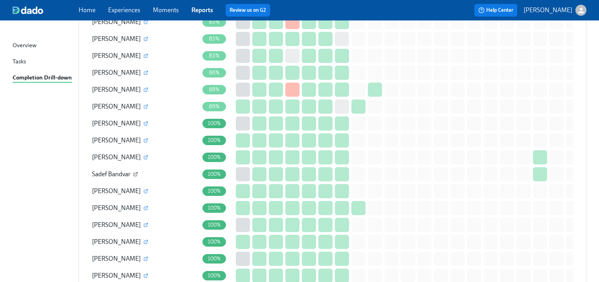 This screenshot has height=282, width=599. What do you see at coordinates (248, 10) in the screenshot?
I see `a: Review us on G2` at bounding box center [248, 10].